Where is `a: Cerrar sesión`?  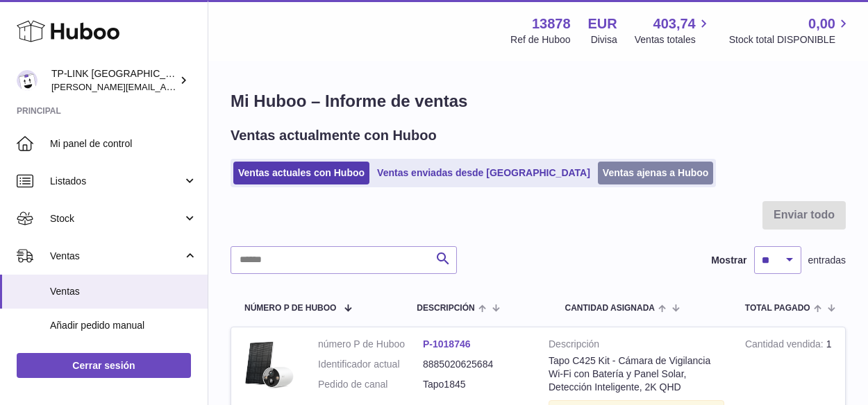 a: Cerrar sesión is located at coordinates (103, 366).